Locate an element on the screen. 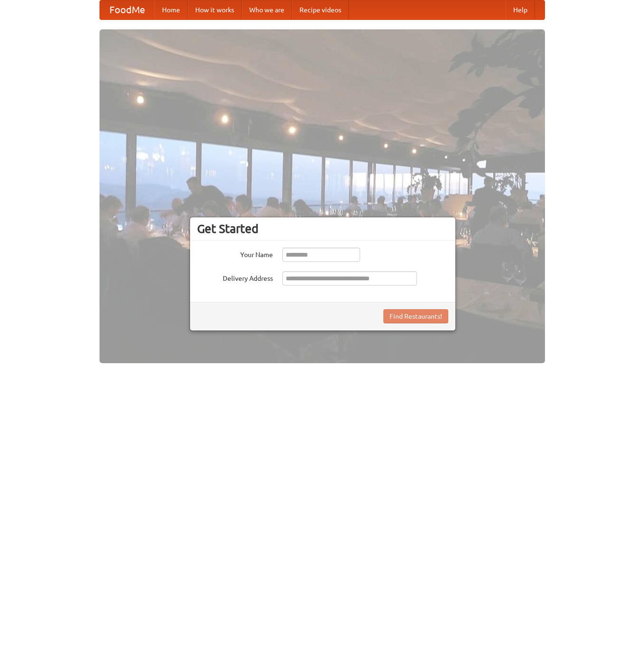  button: Find Restaurants! is located at coordinates (415, 316).